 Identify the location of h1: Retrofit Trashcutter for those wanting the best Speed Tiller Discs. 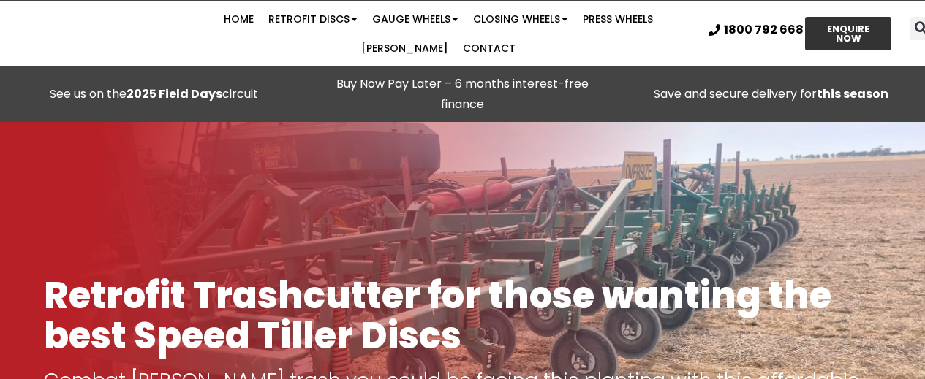
(462, 316).